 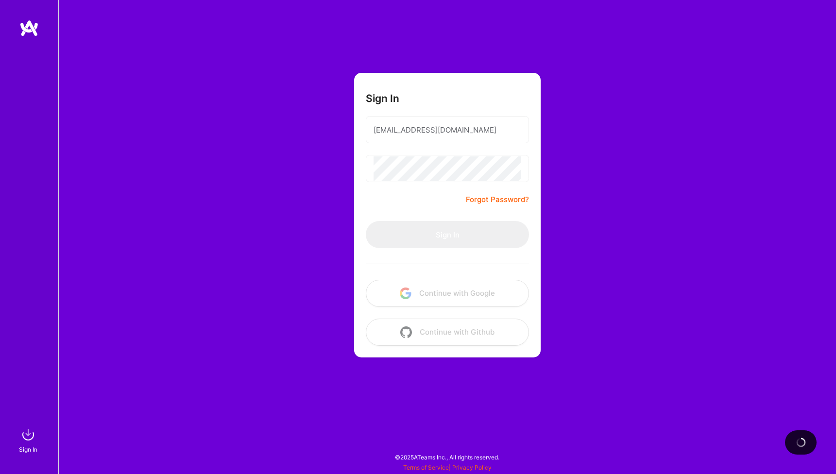 I want to click on a: Forgot Password?, so click(x=497, y=200).